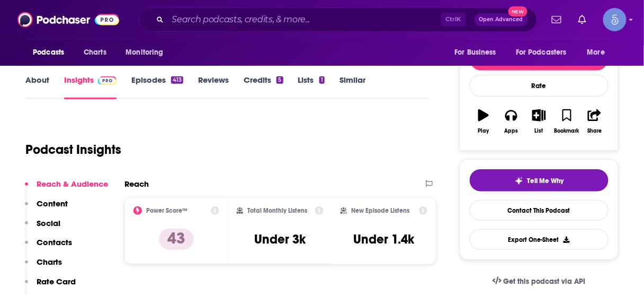 The image size is (644, 295). I want to click on p: Reach & Audience, so click(72, 183).